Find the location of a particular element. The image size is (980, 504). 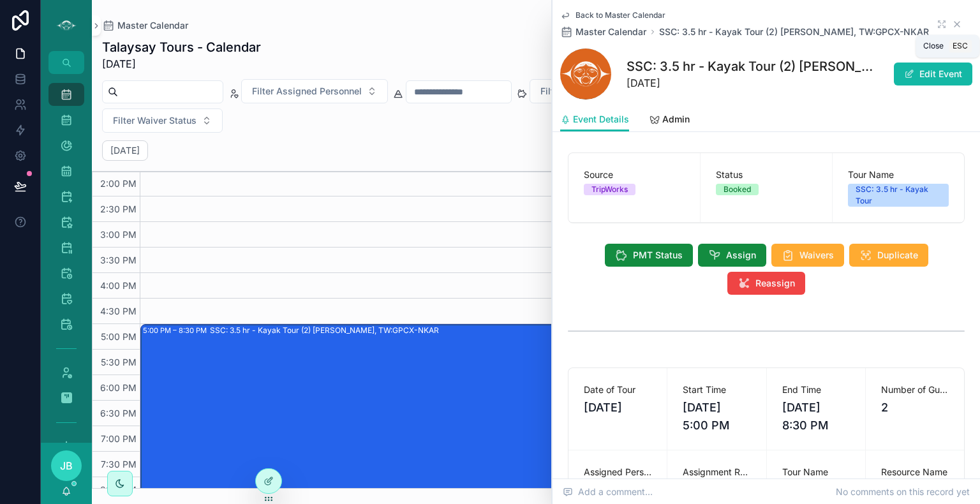

img: App logo is located at coordinates (67, 26).